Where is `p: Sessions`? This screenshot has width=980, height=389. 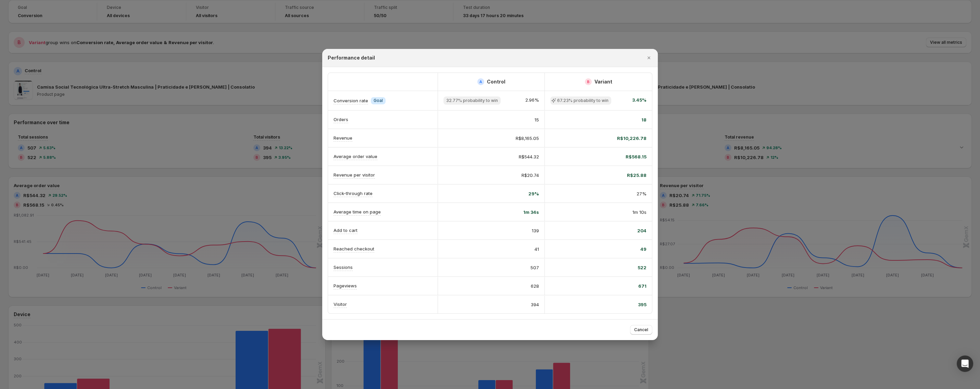
p: Sessions is located at coordinates (343, 267).